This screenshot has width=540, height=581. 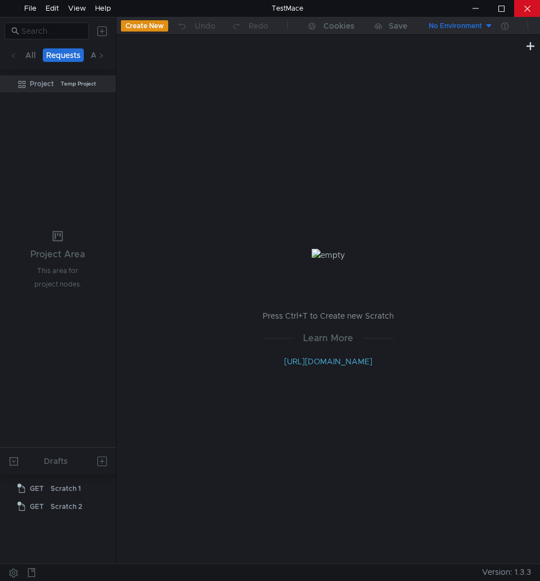 I want to click on span: Learn More, so click(x=328, y=338).